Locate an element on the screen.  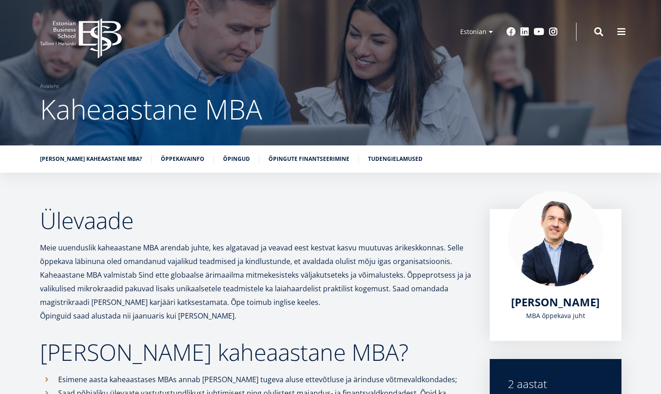
a: Tudengielamused is located at coordinates (395, 159).